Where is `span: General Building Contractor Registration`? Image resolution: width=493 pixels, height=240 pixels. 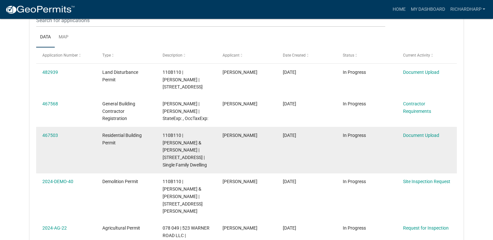 span: General Building Contractor Registration is located at coordinates (119, 111).